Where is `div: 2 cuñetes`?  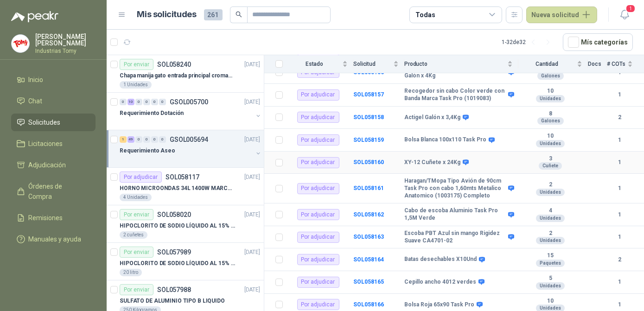 div: 2 cuñetes is located at coordinates (133, 235).